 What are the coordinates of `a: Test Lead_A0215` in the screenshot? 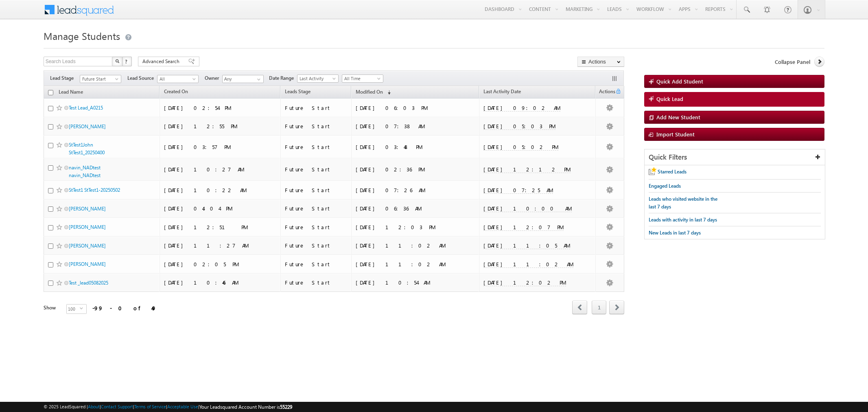 It's located at (86, 108).